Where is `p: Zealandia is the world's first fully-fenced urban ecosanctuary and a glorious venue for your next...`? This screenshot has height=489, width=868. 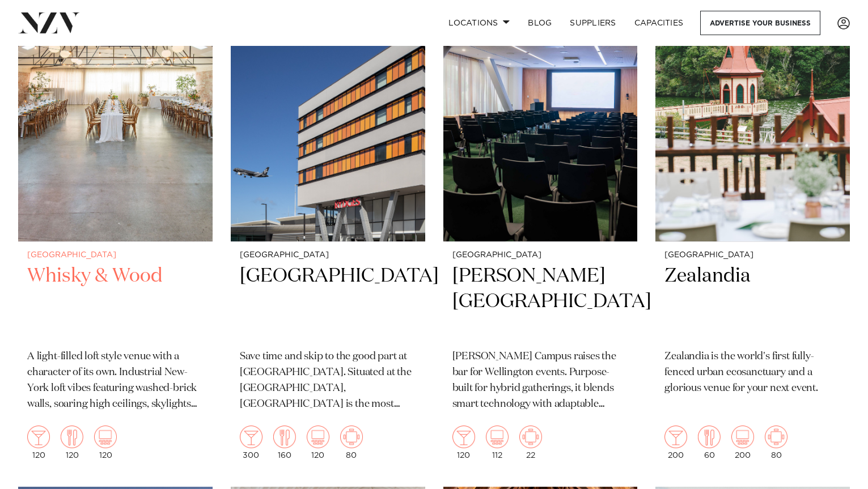 p: Zealandia is the world's first fully-fenced urban ecosanctuary and a glorious venue for your next... is located at coordinates (752, 373).